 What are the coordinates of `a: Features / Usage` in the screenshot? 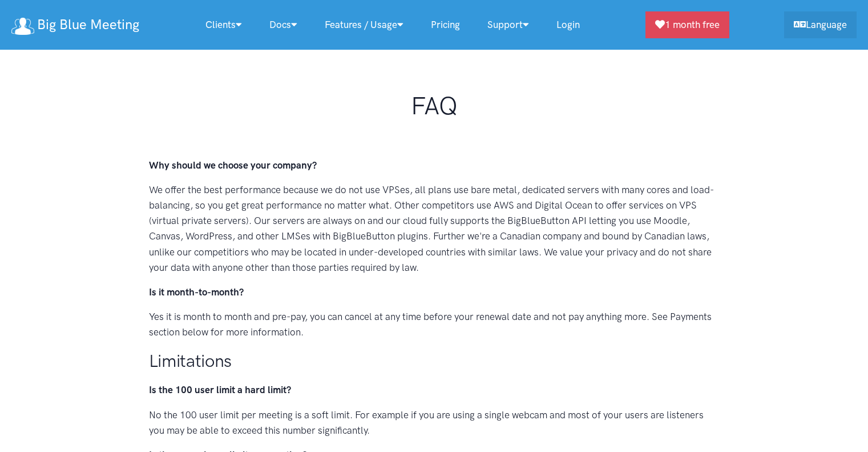 It's located at (364, 25).